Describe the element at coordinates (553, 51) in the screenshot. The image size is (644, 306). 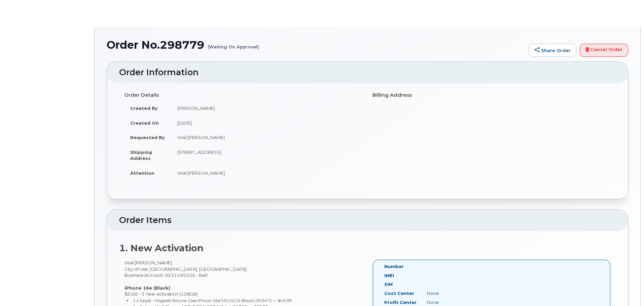
I see `a: Share Order` at that location.